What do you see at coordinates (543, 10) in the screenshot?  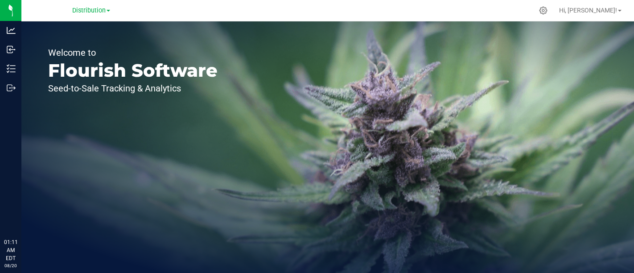 I see `div: Manage settings` at bounding box center [543, 10].